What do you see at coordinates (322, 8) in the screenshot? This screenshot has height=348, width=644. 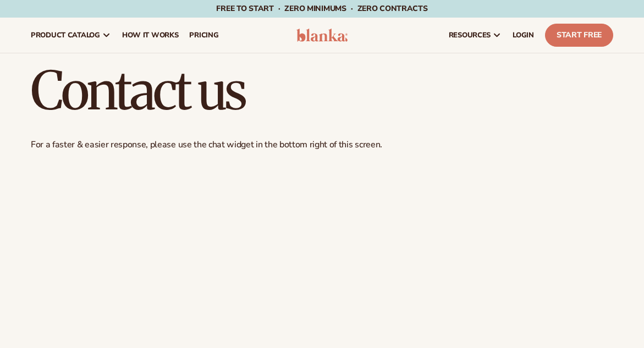 I see `span: Free to start · ZERO minimums · ZERO contracts` at bounding box center [322, 8].